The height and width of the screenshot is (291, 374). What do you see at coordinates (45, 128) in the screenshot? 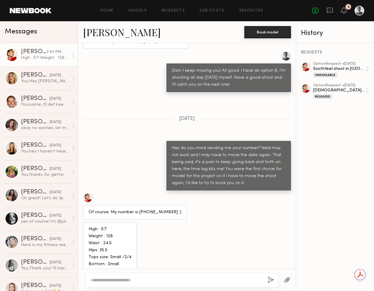
I see `div: okay no worries. let me know if anything changes! :)` at bounding box center [45, 128].